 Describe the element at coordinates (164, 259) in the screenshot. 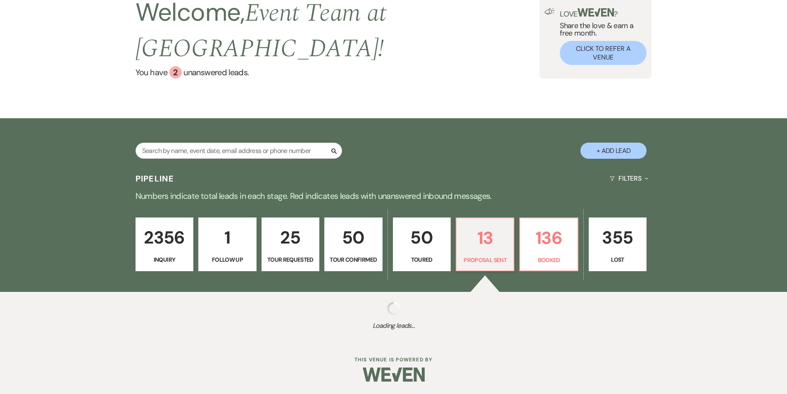

I see `p: Inquiry` at that location.